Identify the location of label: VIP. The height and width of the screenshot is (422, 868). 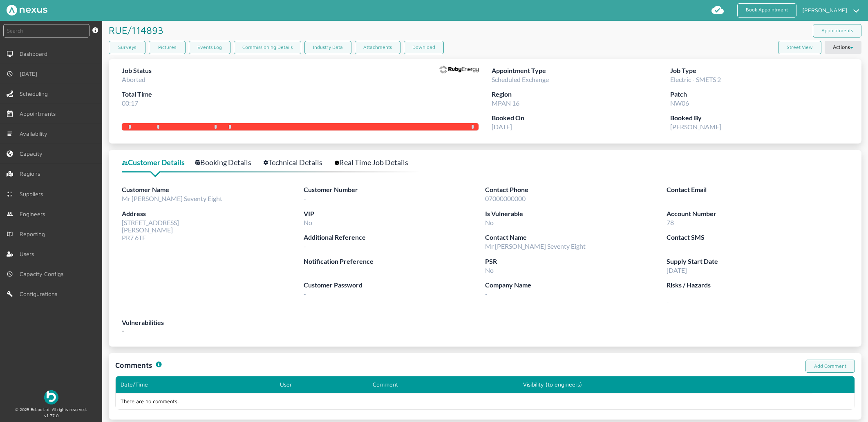
(395, 214).